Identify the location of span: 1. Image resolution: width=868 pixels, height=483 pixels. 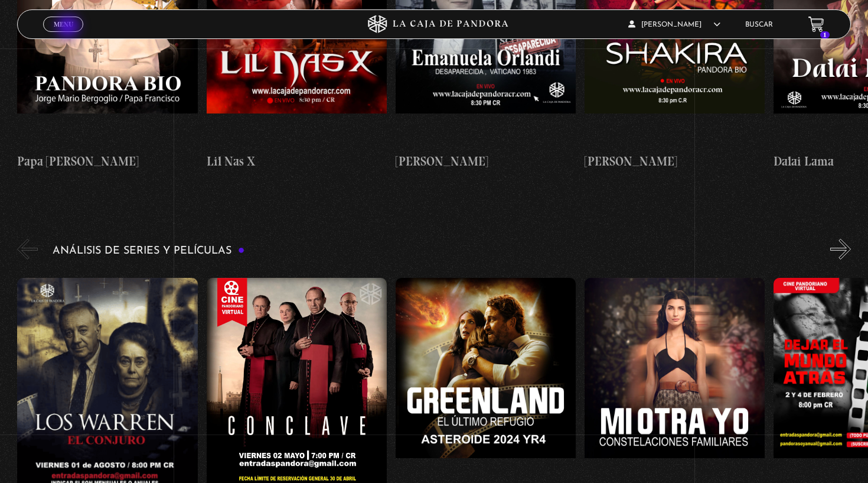
(825, 35).